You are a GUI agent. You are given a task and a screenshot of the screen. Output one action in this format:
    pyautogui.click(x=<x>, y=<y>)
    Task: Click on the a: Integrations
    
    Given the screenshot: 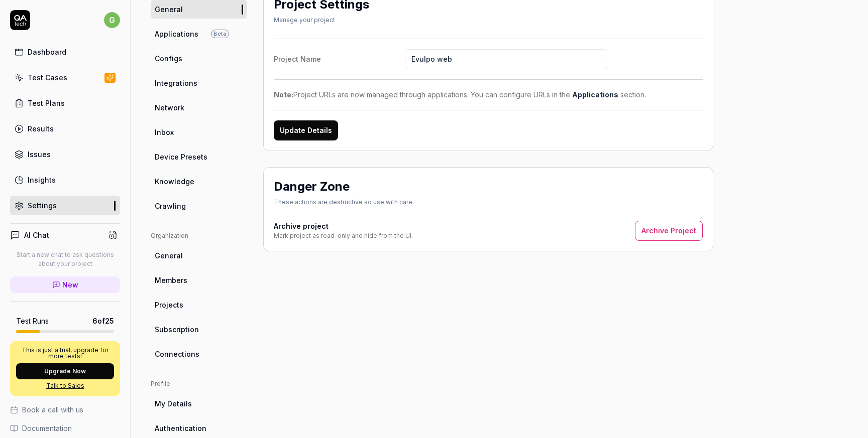 What is the action you would take?
    pyautogui.click(x=199, y=83)
    